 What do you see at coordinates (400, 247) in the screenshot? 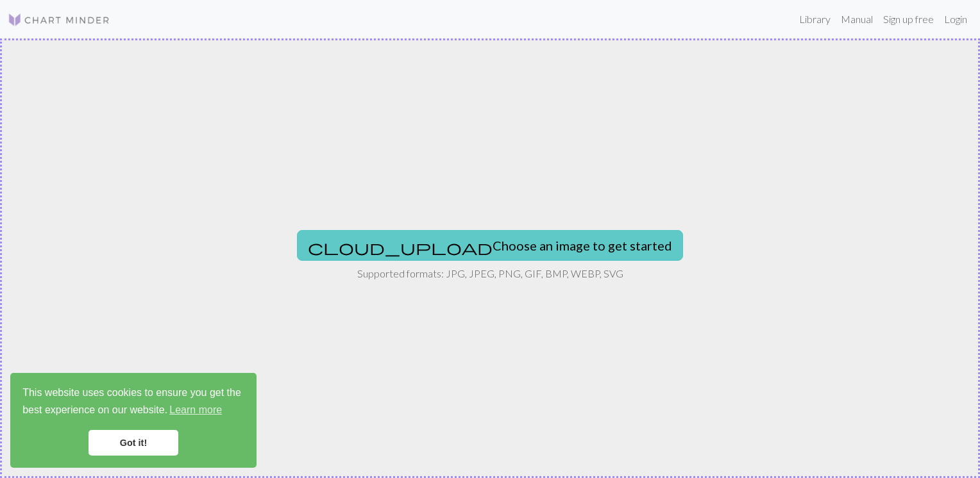
I see `span: cloud_upload` at bounding box center [400, 247].